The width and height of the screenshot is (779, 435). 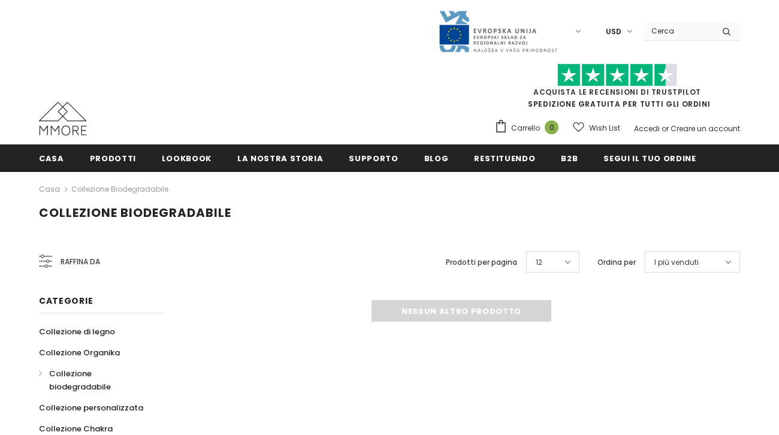 What do you see at coordinates (504, 158) in the screenshot?
I see `span: Restituendo` at bounding box center [504, 158].